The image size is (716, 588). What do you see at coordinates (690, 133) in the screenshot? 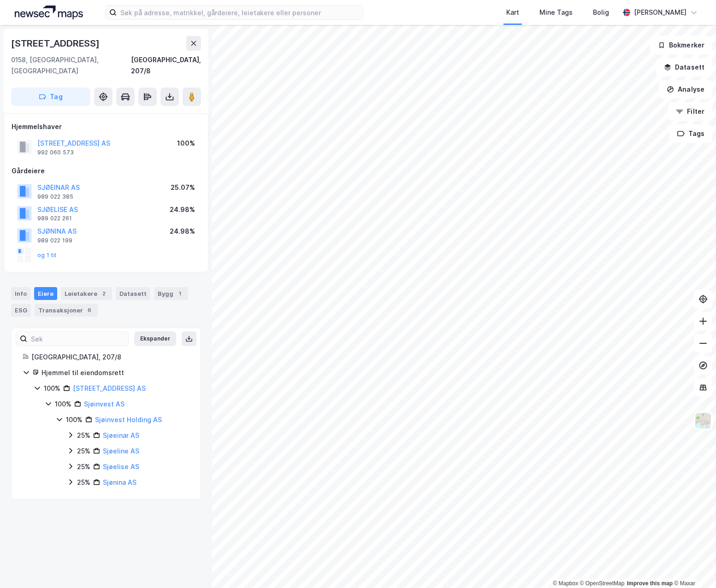
I see `button: Tags` at bounding box center [690, 133].